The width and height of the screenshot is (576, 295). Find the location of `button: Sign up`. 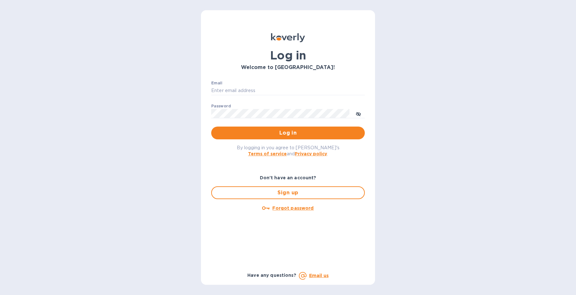

button: Sign up is located at coordinates (288, 193).